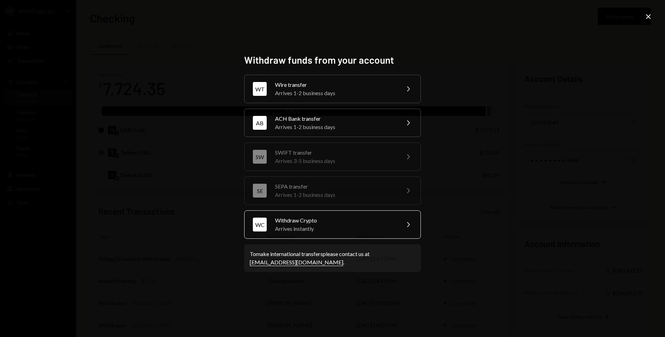  Describe the element at coordinates (260, 89) in the screenshot. I see `div: WT` at that location.